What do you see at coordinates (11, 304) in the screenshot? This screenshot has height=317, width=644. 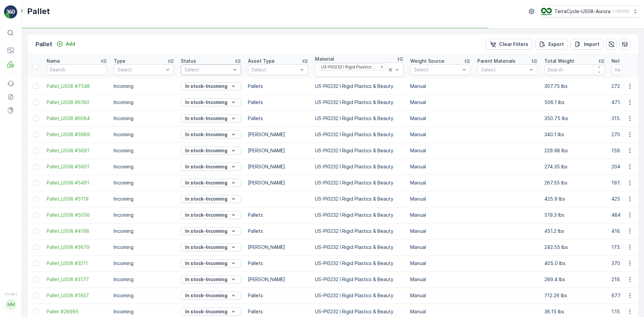 I see `button: MM` at bounding box center [11, 304].